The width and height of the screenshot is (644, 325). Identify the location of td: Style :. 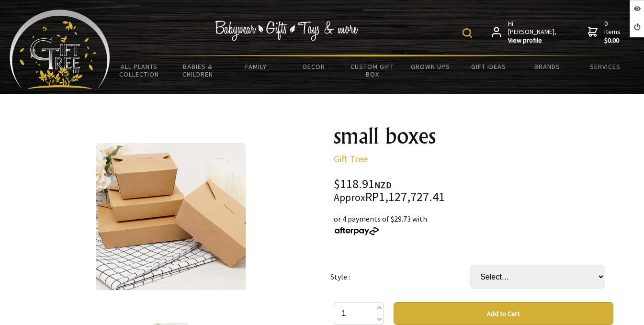
(400, 276).